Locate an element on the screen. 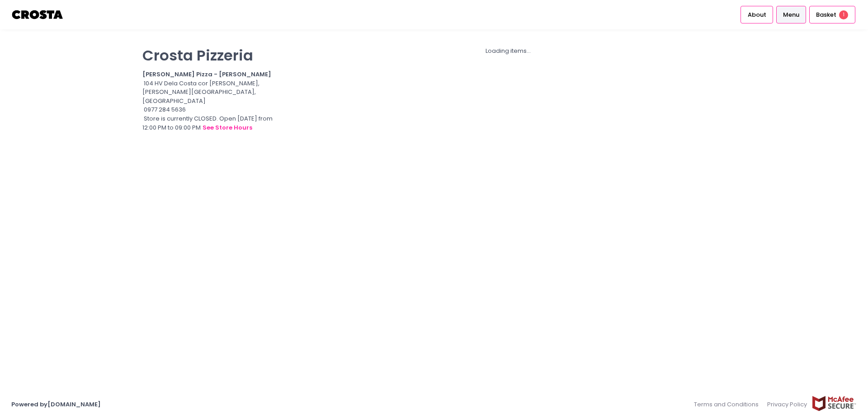  span: Basket is located at coordinates (826, 15).